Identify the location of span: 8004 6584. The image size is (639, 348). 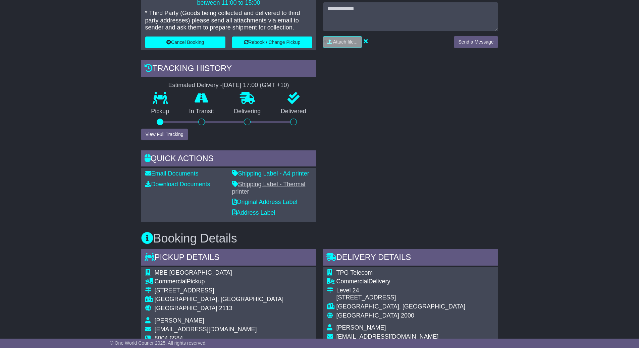
(169, 339).